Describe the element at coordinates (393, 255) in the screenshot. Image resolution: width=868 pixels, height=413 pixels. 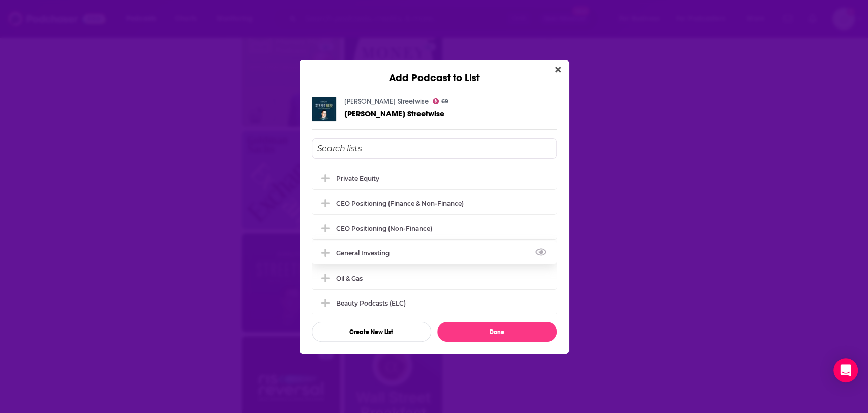
I see `button: View Link` at that location.